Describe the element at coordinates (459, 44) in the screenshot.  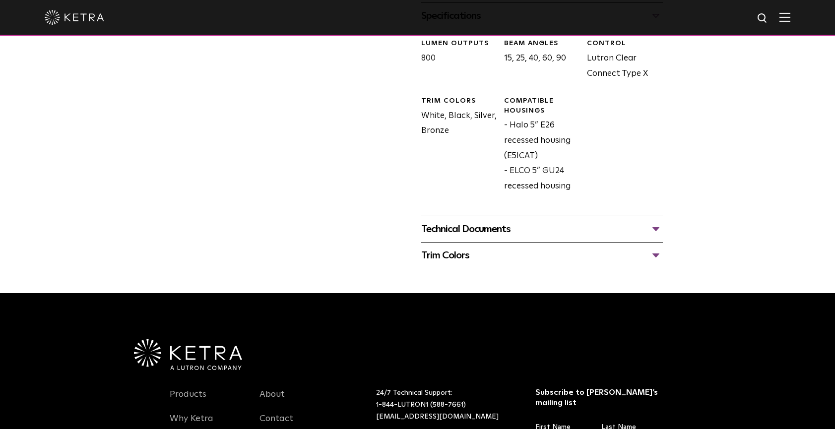
I see `div: LUMEN OUTPUTS` at that location.